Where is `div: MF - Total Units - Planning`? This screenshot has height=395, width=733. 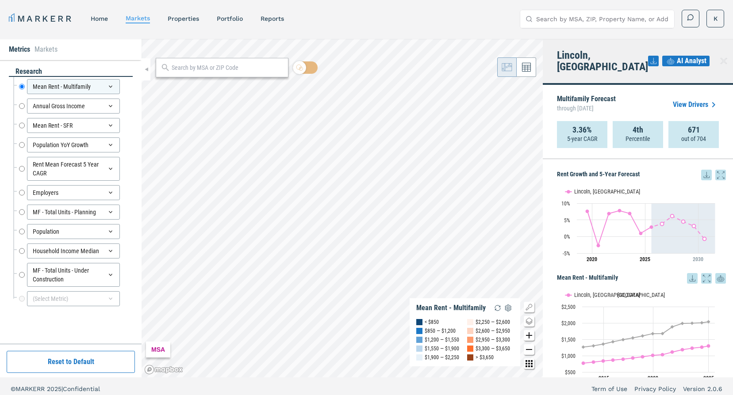
div: MF - Total Units - Planning is located at coordinates (73, 212).